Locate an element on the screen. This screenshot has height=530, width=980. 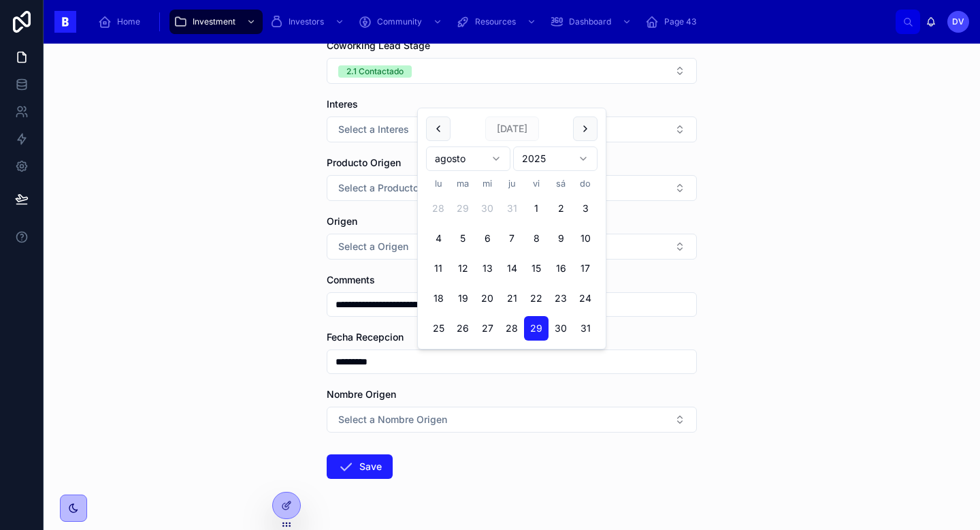
a: Investors is located at coordinates (308, 22).